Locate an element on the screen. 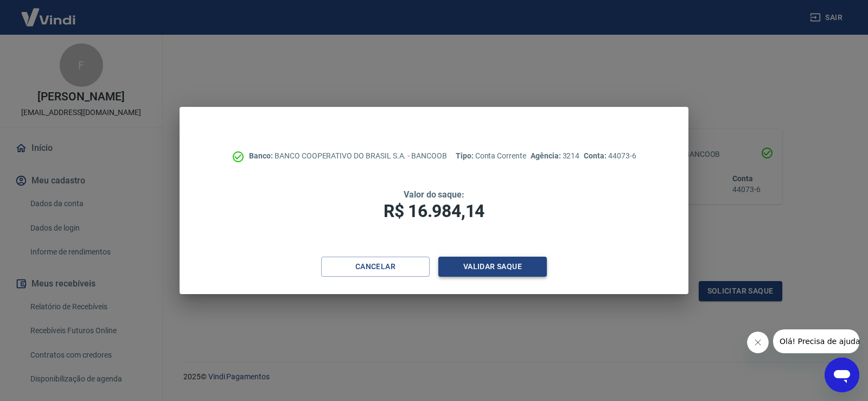 The width and height of the screenshot is (868, 401). p: 44073-6 is located at coordinates (609, 156).